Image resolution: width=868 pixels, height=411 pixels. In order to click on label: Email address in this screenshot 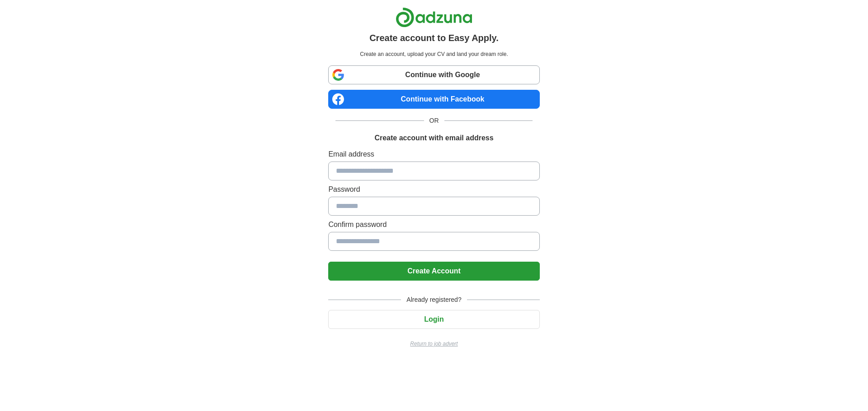, I will do `click(433, 155)`.